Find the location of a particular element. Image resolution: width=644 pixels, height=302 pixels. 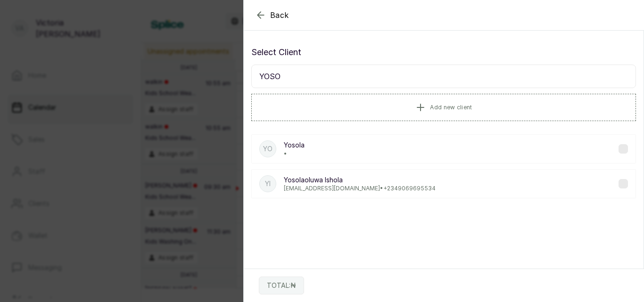

p: YI is located at coordinates (268, 184).